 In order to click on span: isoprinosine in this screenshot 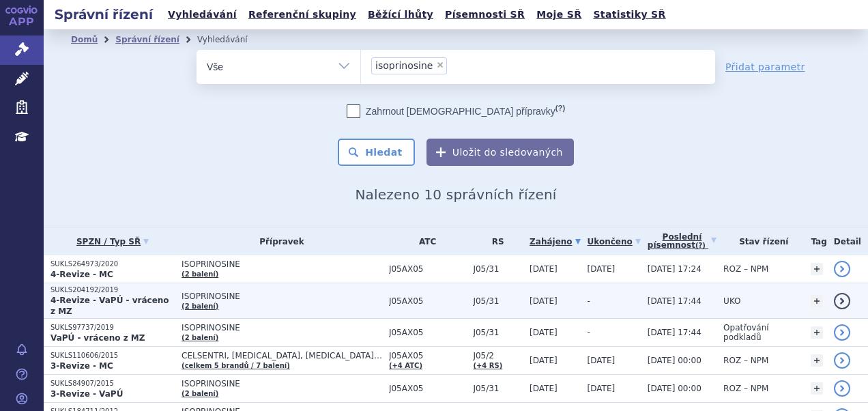, I will do `click(404, 65)`.